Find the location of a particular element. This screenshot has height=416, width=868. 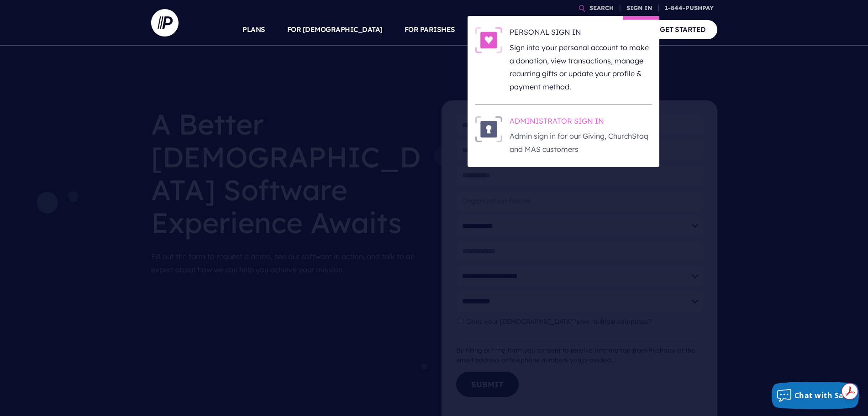

span: Chat with Sales is located at coordinates (824, 396).